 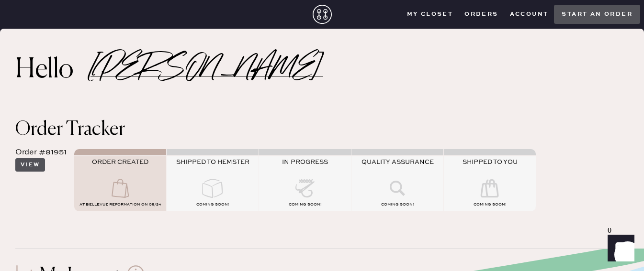 What do you see at coordinates (305, 162) in the screenshot?
I see `span: IN PROGRESS` at bounding box center [305, 162].